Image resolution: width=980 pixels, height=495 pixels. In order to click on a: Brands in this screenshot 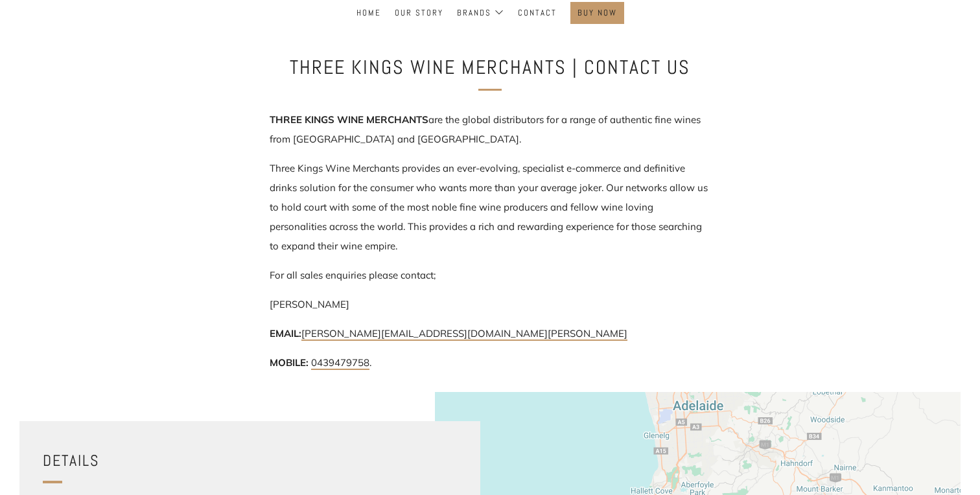, I will do `click(480, 13)`.